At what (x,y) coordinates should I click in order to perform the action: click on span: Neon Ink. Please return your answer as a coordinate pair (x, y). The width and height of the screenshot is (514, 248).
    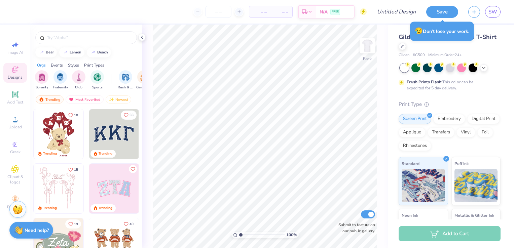
    Looking at the image, I should click on (410, 215).